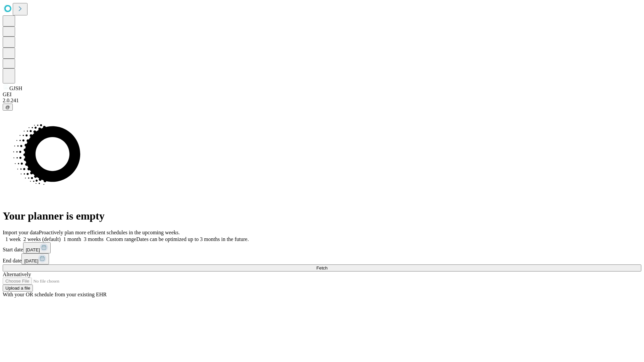 This screenshot has width=644, height=362. I want to click on div: GEI, so click(322, 94).